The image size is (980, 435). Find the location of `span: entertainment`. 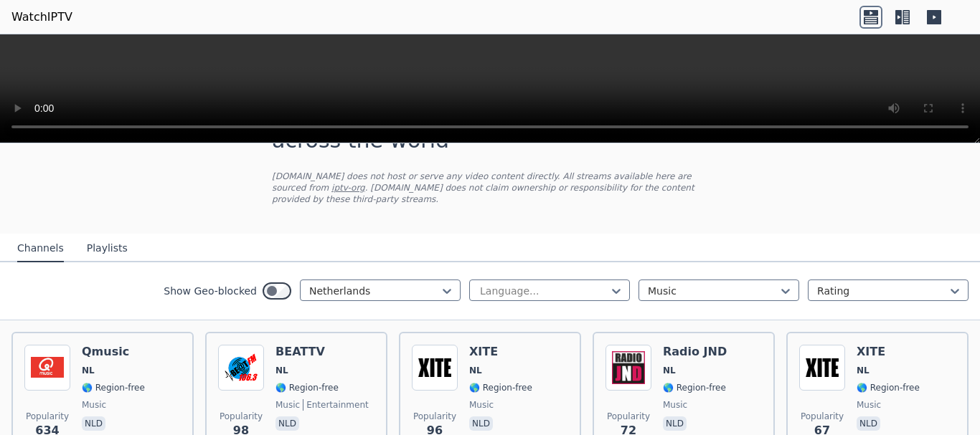

span: entertainment is located at coordinates (336, 405).